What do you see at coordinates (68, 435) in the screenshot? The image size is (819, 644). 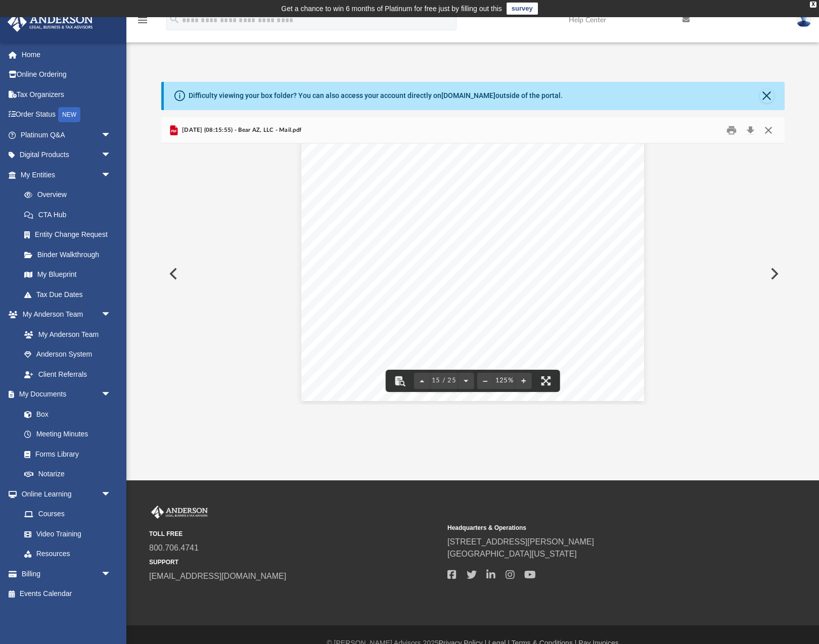 I see `a: Meeting Minutes` at bounding box center [68, 435].